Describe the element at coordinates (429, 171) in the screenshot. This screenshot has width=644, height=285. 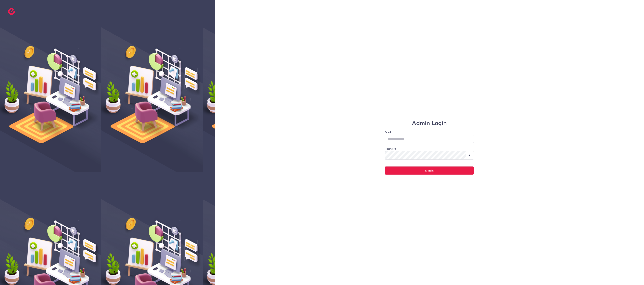
I see `span: Sign In` at that location.